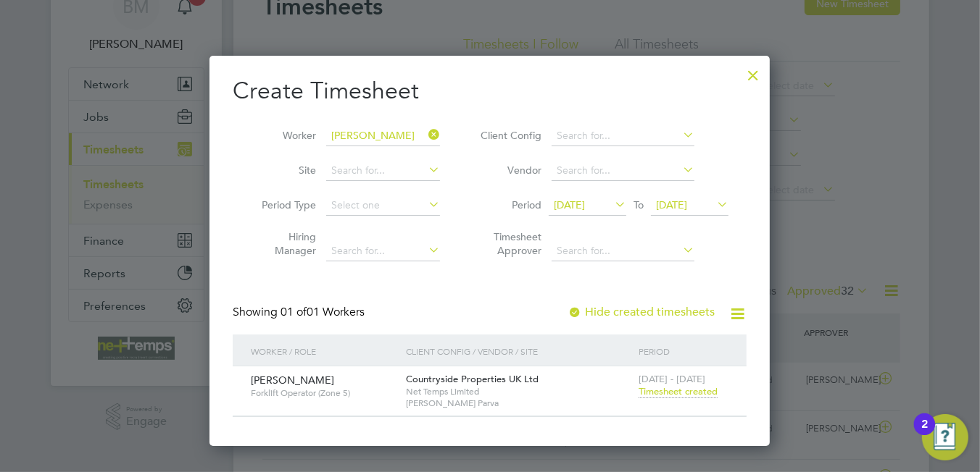 This screenshot has height=472, width=980. I want to click on div: 2, so click(924, 434).